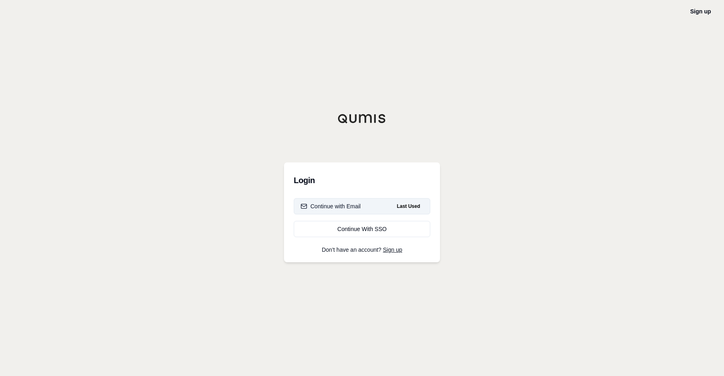  What do you see at coordinates (408, 206) in the screenshot?
I see `span: Last Used` at bounding box center [408, 206].